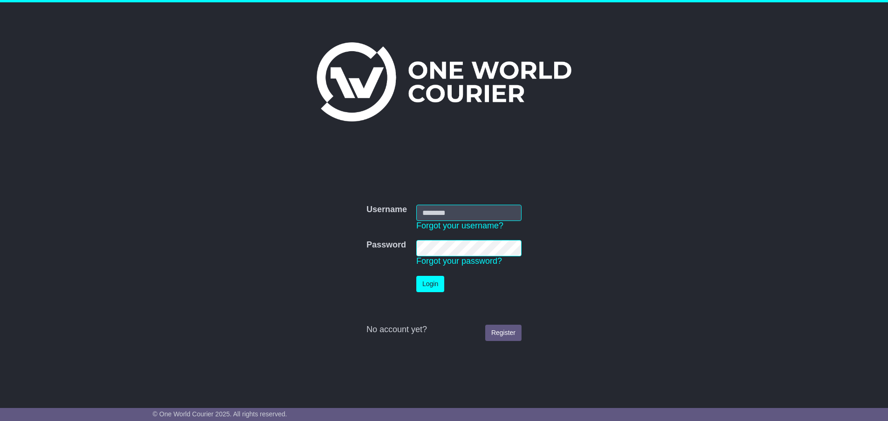 Image resolution: width=888 pixels, height=421 pixels. What do you see at coordinates (430, 284) in the screenshot?
I see `button: Login` at bounding box center [430, 284].